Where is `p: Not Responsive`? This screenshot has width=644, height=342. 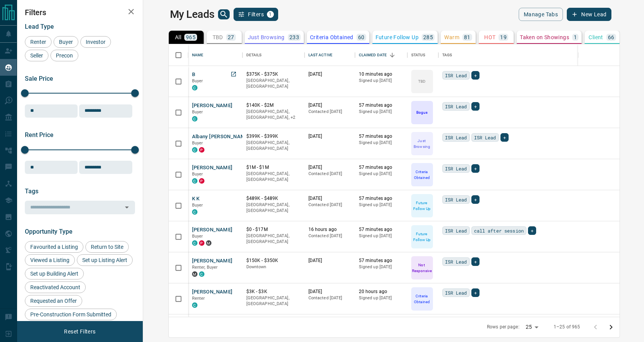
p: Not Responsive is located at coordinates (422, 268).